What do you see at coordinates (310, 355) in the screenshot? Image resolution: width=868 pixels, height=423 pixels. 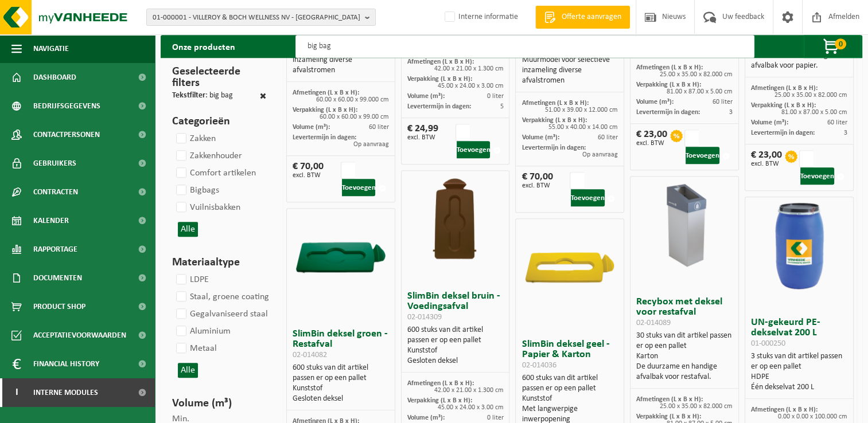 I see `span: 02-014082` at bounding box center [310, 355].